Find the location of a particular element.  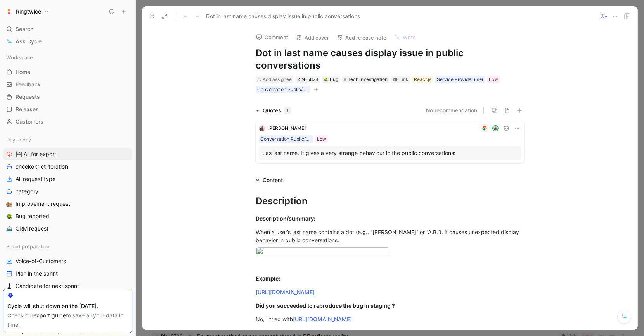

img: avatar is located at coordinates (495, 128).